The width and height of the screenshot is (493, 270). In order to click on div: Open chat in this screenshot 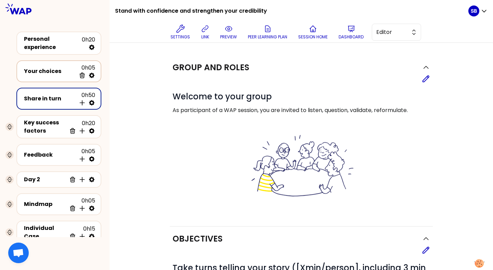, I will do `click(18, 252)`.